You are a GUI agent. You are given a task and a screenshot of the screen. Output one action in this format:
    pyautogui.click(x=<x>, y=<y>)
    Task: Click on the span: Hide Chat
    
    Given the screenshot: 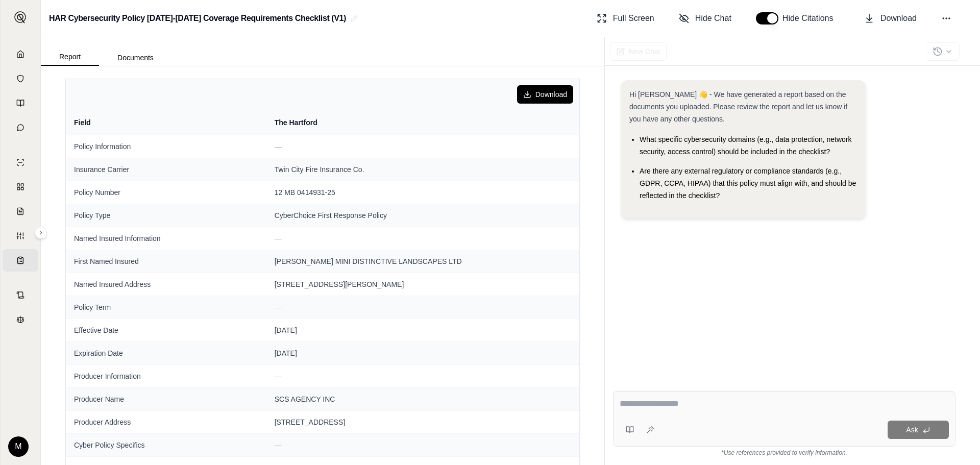 What is the action you would take?
    pyautogui.click(x=713, y=19)
    